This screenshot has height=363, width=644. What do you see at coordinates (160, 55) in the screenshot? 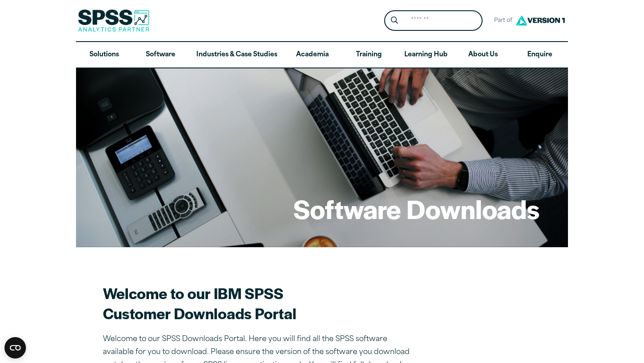
I see `a: Software` at bounding box center [160, 55].